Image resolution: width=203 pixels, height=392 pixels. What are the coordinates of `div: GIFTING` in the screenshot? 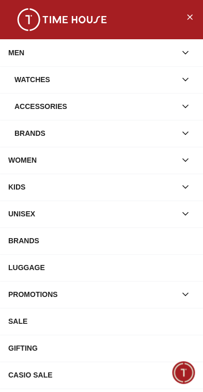 It's located at (101, 348).